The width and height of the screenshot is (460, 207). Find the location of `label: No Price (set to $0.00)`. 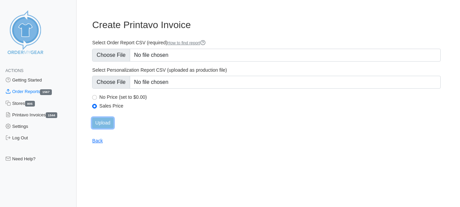

label: No Price (set to $0.00) is located at coordinates (270, 97).